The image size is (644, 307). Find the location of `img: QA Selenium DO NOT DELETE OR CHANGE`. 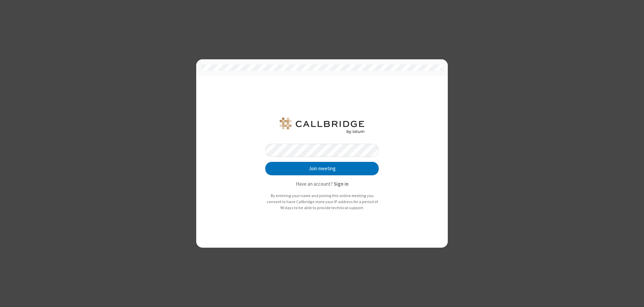

img: QA Selenium DO NOT DELETE OR CHANGE is located at coordinates (322, 126).